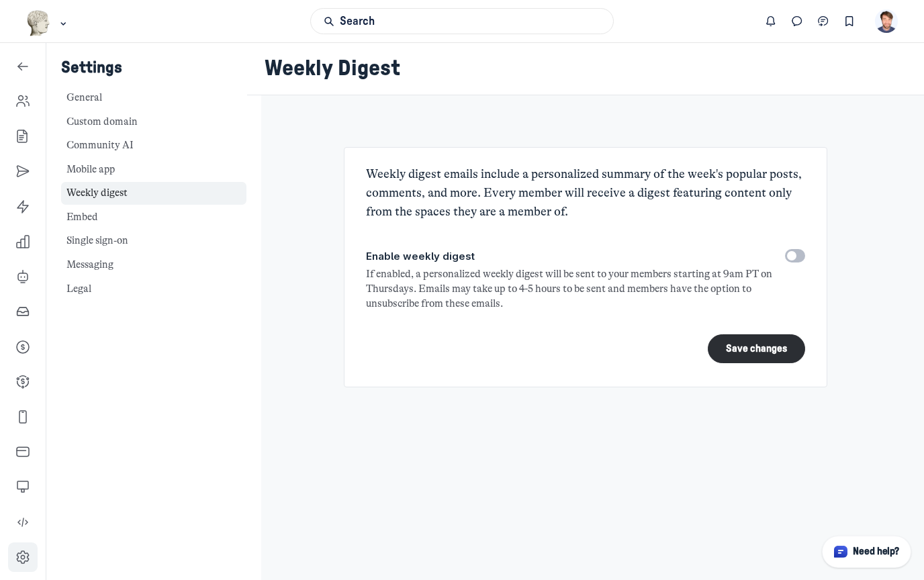  I want to click on main: Main Content, so click(585, 259).